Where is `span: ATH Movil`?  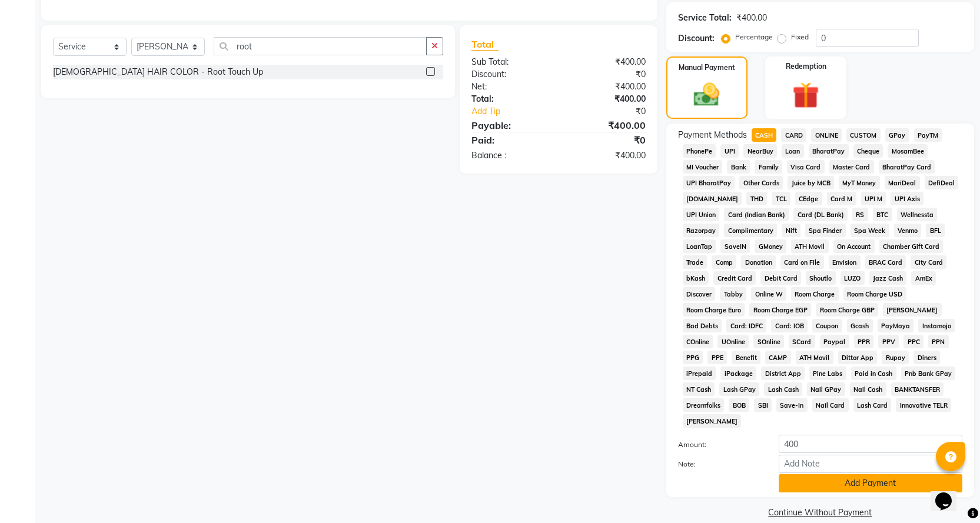
span: ATH Movil is located at coordinates (815, 358).